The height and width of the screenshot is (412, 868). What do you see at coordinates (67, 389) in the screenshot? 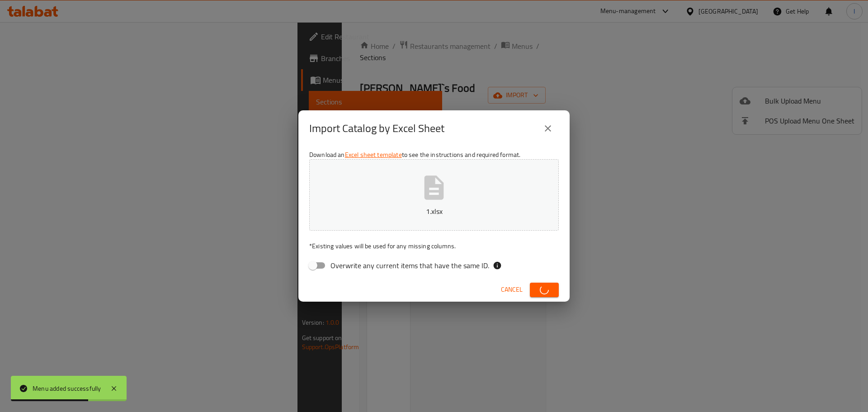
I see `div: Menu added successfully` at bounding box center [67, 389].